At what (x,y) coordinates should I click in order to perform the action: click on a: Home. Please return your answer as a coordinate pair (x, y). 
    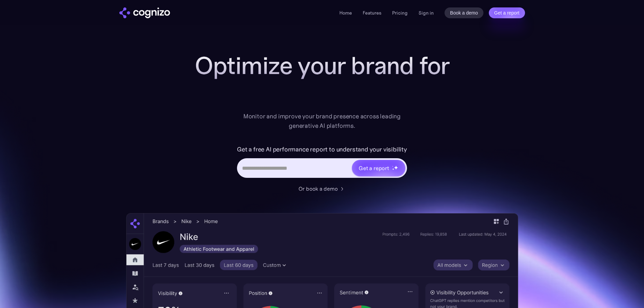
    Looking at the image, I should click on (346, 13).